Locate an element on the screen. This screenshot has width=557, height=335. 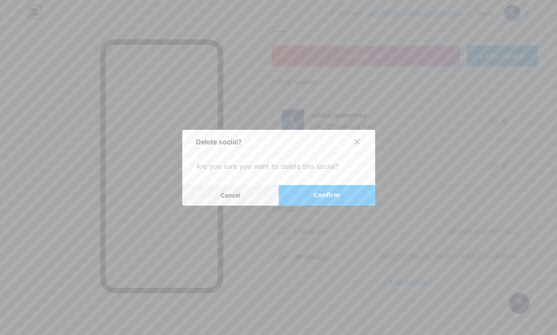
button: Confirm is located at coordinates (326, 195).